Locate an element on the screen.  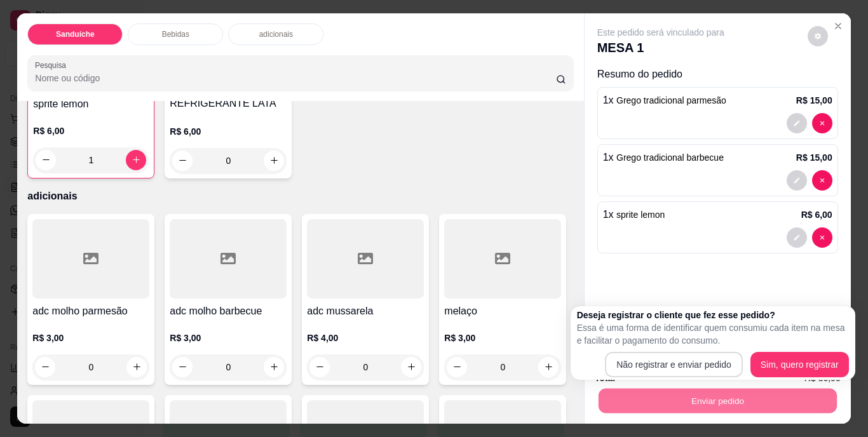
p: Este pedido será vinculado para is located at coordinates (661, 32).